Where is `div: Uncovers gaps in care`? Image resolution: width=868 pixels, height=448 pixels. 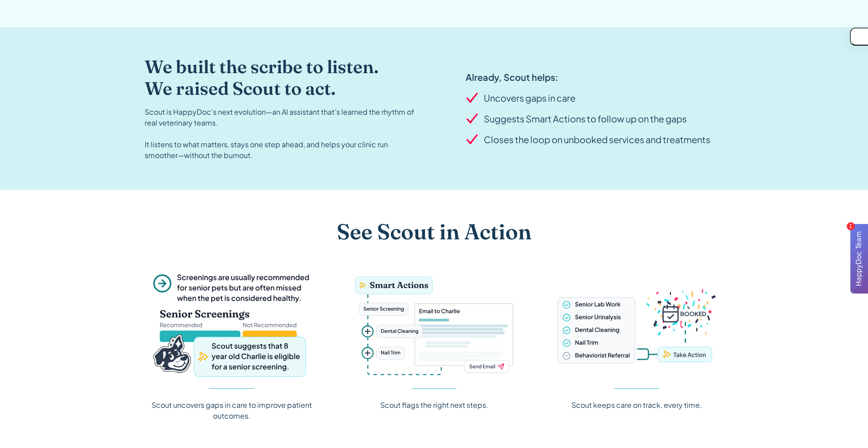 div: Uncovers gaps in care is located at coordinates (530, 98).